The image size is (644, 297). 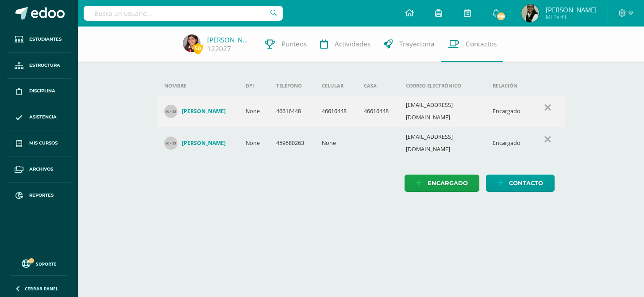 I want to click on a: Archivos, so click(x=39, y=169).